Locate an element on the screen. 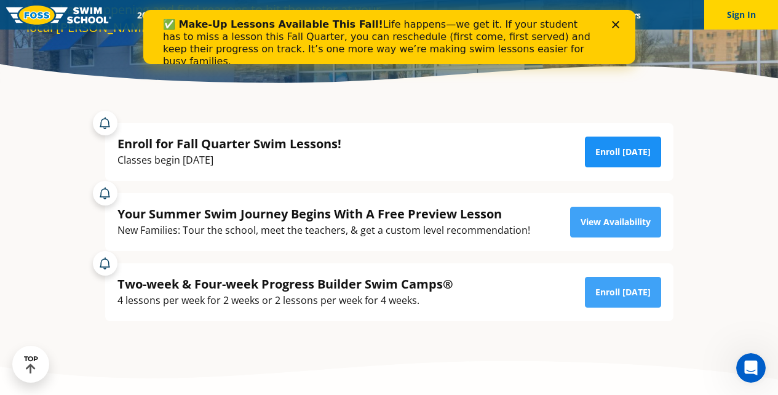  div: Your Summer Swim Journey Begins With A Free Preview Lesson is located at coordinates (323, 213).